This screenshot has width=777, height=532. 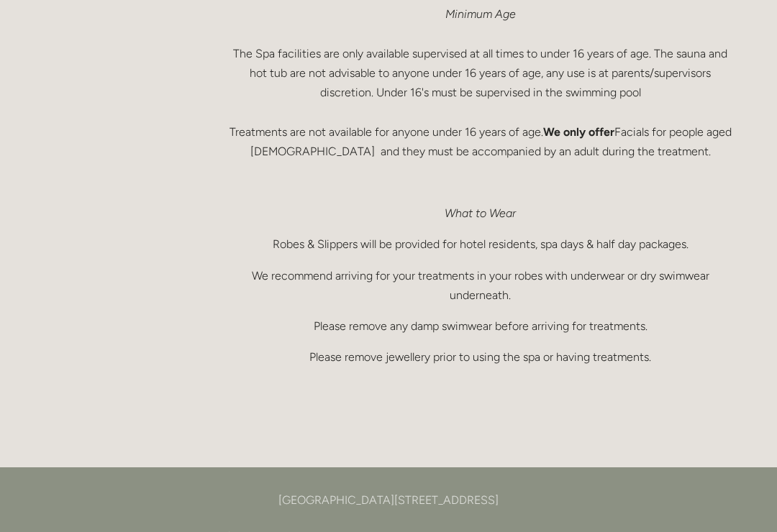 What do you see at coordinates (480, 213) in the screenshot?
I see `em: What to Wear` at bounding box center [480, 213].